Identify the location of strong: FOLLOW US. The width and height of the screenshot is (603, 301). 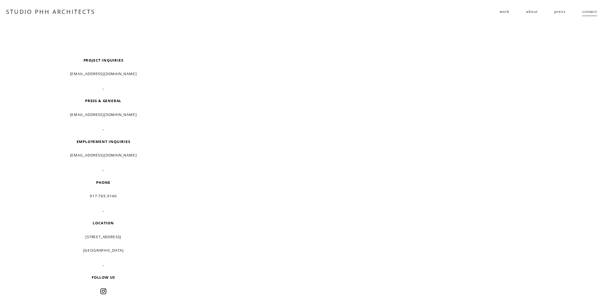
(103, 277).